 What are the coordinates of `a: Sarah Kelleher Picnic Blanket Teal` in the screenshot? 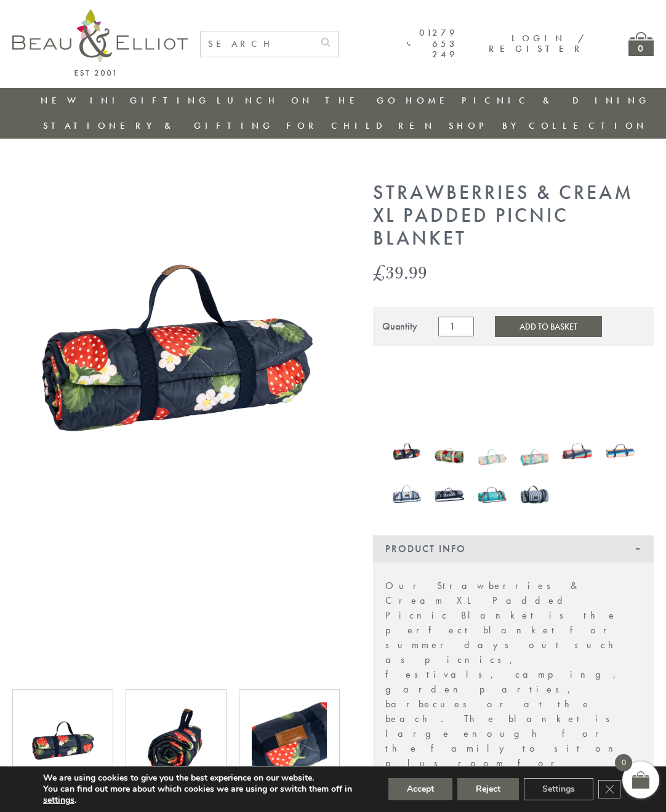 It's located at (449, 452).